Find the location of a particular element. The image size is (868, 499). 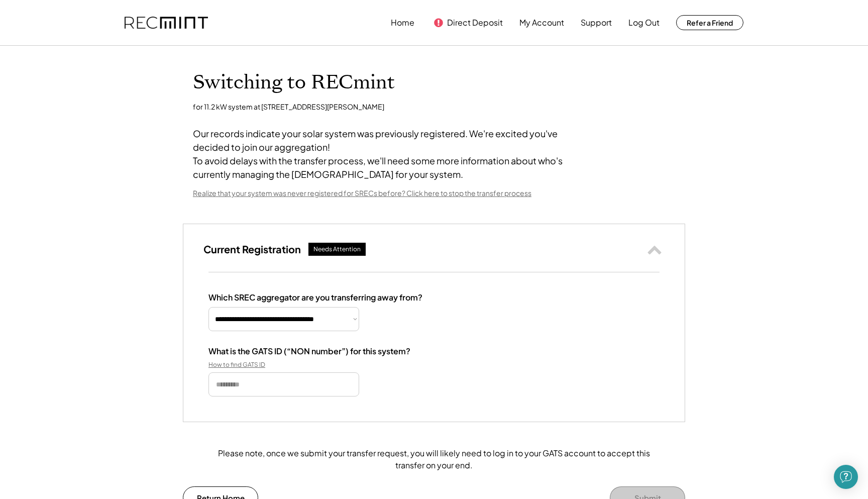

button: Support is located at coordinates (596, 23).